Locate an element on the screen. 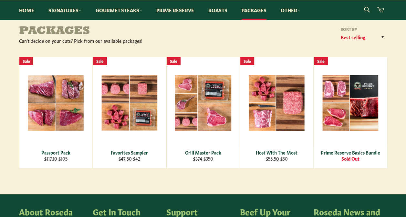 This screenshot has width=406, height=217. a: Other is located at coordinates (290, 10).